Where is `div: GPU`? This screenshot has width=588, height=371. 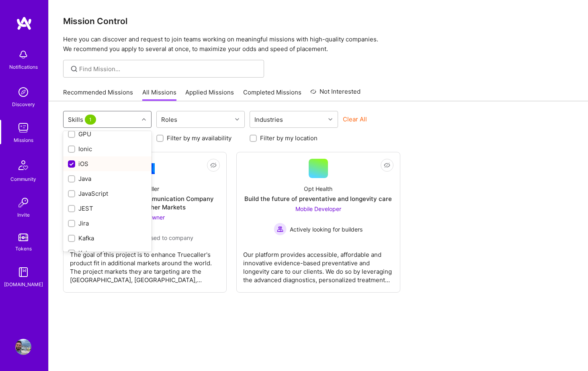
div: GPU is located at coordinates (107, 134).